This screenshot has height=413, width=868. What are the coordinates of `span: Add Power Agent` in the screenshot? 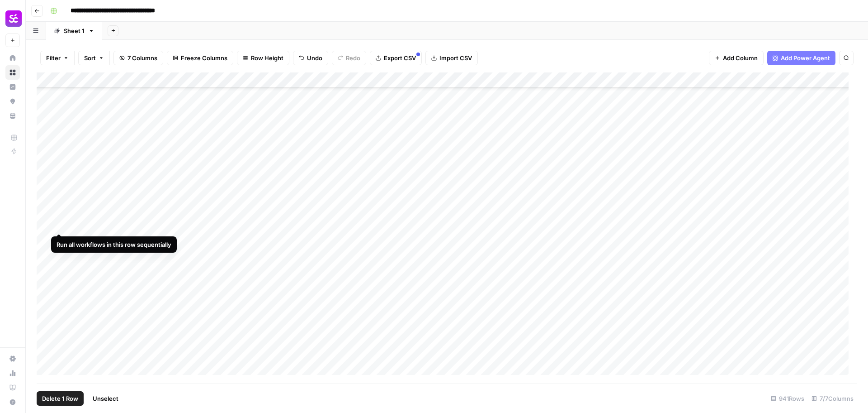 It's located at (805, 58).